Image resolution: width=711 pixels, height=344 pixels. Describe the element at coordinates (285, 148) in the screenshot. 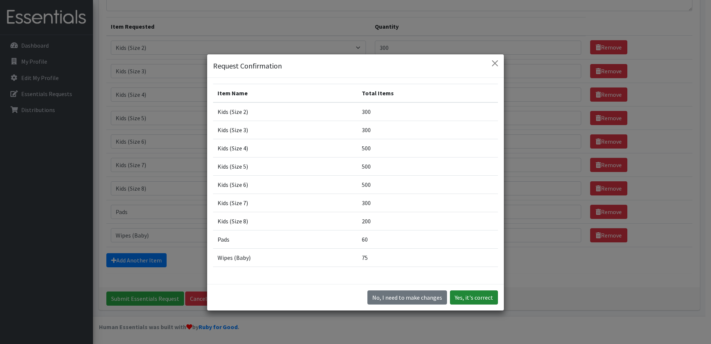

I see `td: Kids (Size 4)` at that location.